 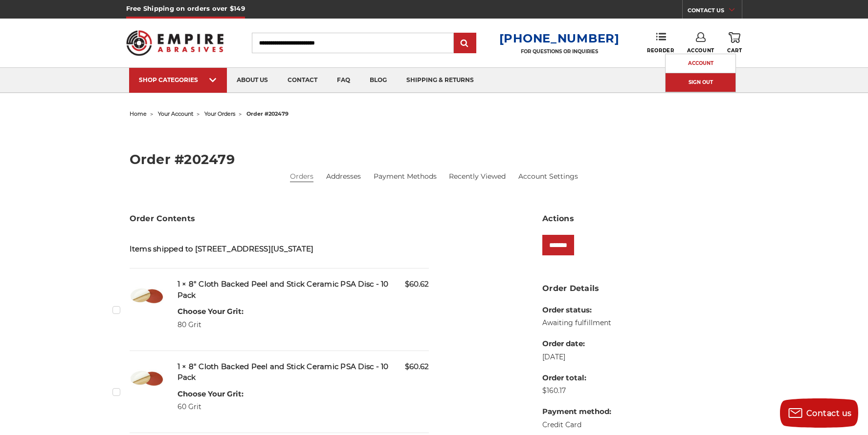 What do you see at coordinates (176, 114) in the screenshot?
I see `span: your account` at bounding box center [176, 114].